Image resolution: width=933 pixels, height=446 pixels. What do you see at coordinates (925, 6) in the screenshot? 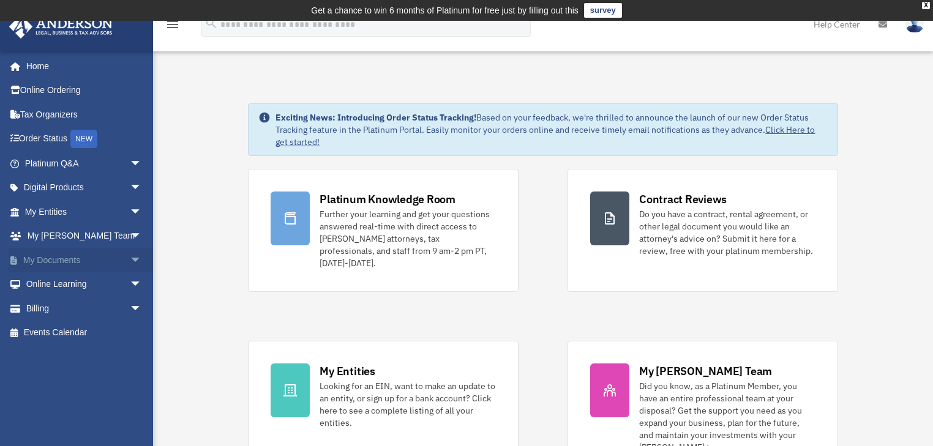
I see `div: close` at bounding box center [925, 6].